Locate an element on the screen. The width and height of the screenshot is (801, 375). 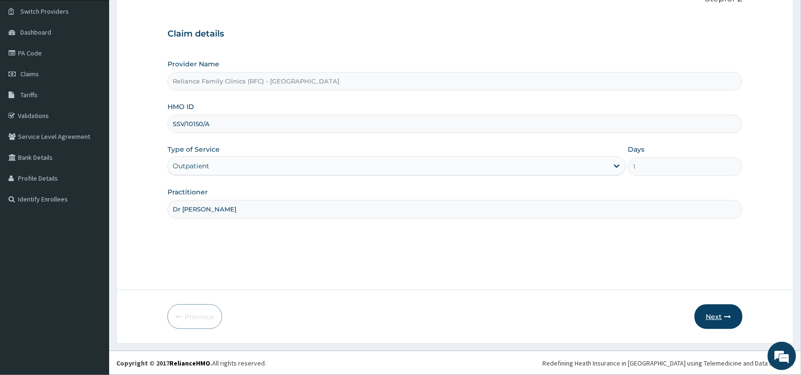
span: Dashboard is located at coordinates (36, 32).